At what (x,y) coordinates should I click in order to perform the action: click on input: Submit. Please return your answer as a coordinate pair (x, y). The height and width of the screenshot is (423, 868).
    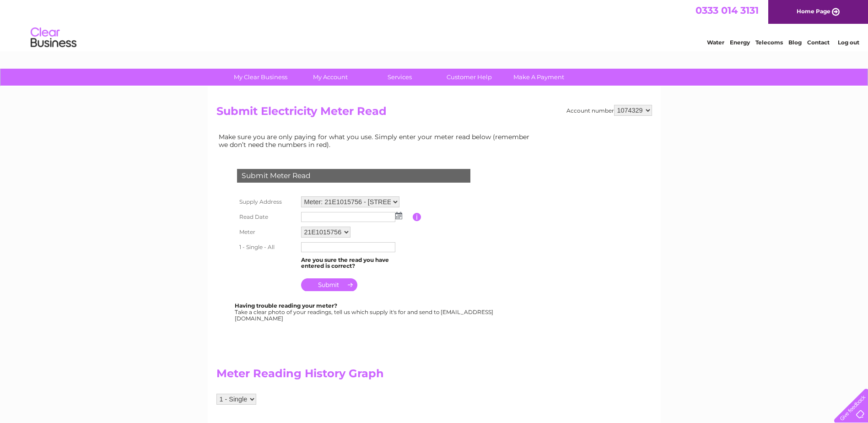
    Looking at the image, I should click on (329, 285).